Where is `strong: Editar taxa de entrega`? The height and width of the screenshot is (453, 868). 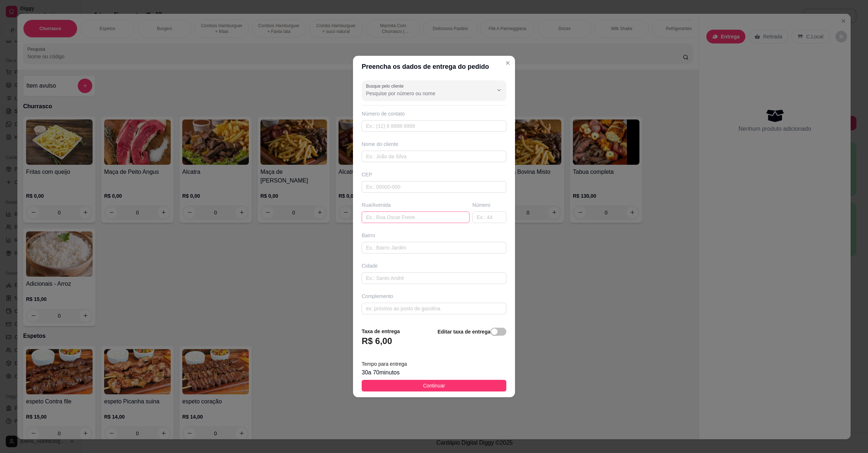
strong: Editar taxa de entrega is located at coordinates (464, 331).